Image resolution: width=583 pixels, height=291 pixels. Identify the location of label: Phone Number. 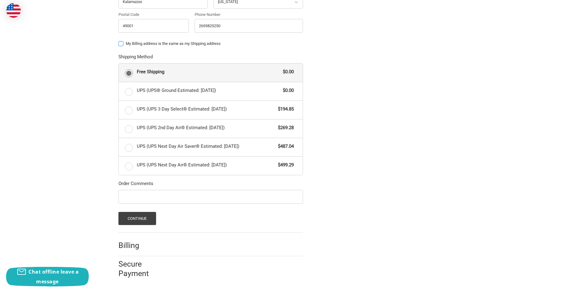
(249, 15).